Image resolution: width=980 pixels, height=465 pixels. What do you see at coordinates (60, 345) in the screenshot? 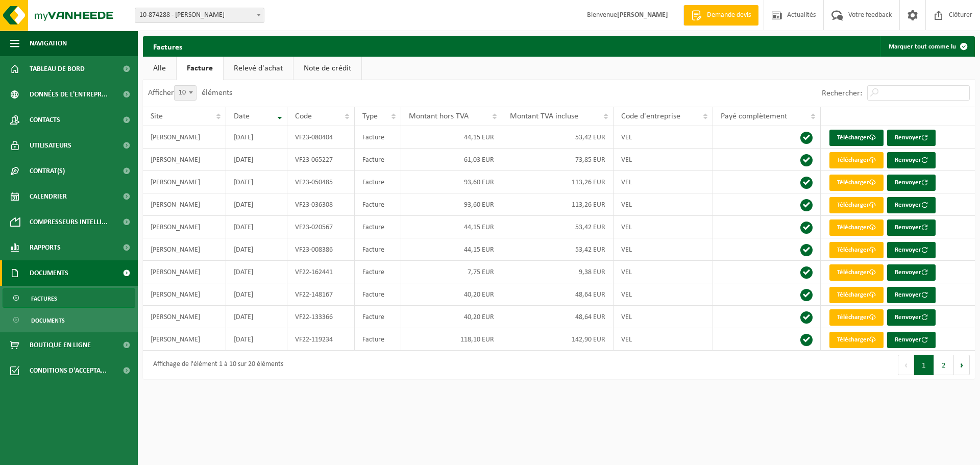
I see `span: Boutique en ligne` at bounding box center [60, 345].